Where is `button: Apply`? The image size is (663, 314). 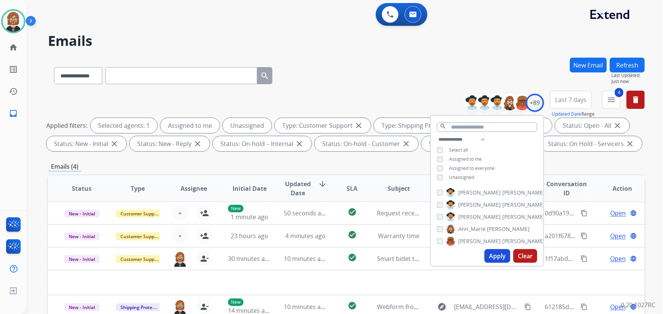
button: Apply is located at coordinates (497, 256).